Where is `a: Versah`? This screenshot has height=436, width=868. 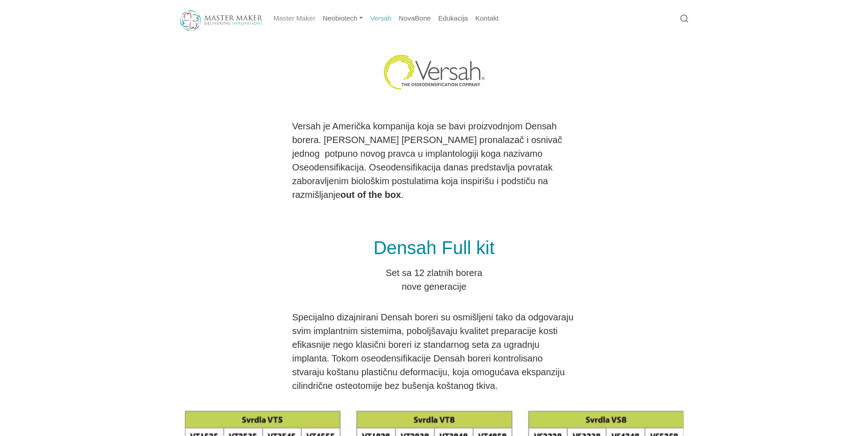 a: Versah is located at coordinates (380, 18).